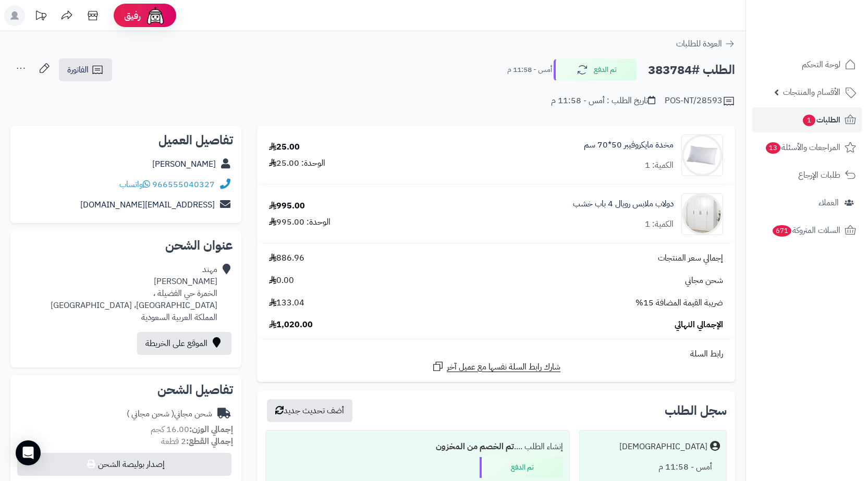  I want to click on img: ai-face.png, so click(156, 15).